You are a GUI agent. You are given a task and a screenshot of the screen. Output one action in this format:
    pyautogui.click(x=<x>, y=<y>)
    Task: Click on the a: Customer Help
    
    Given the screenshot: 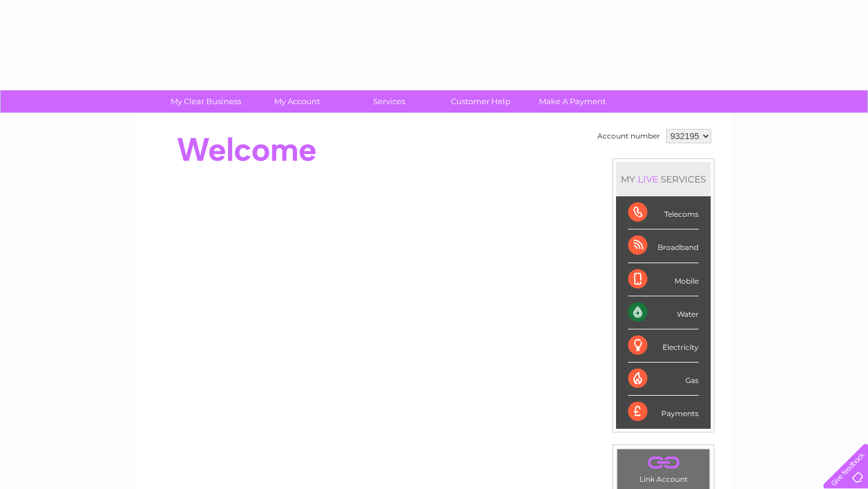 What is the action you would take?
    pyautogui.click(x=481, y=101)
    